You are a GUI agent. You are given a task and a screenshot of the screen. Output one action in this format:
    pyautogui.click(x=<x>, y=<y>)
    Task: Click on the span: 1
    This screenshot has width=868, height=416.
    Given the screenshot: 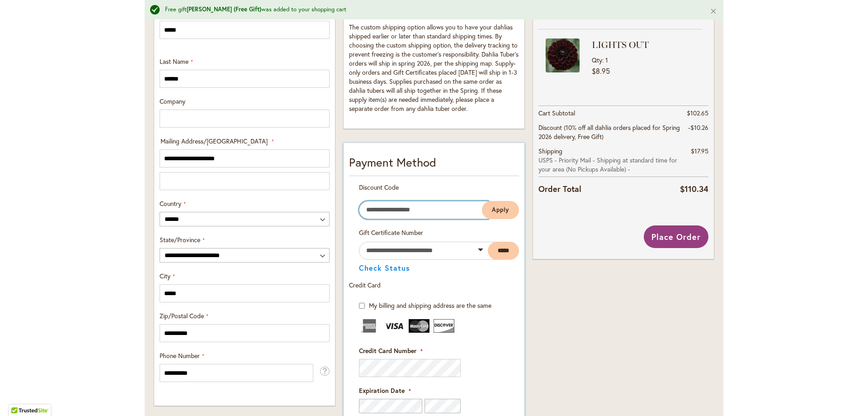 What is the action you would take?
    pyautogui.click(x=607, y=60)
    